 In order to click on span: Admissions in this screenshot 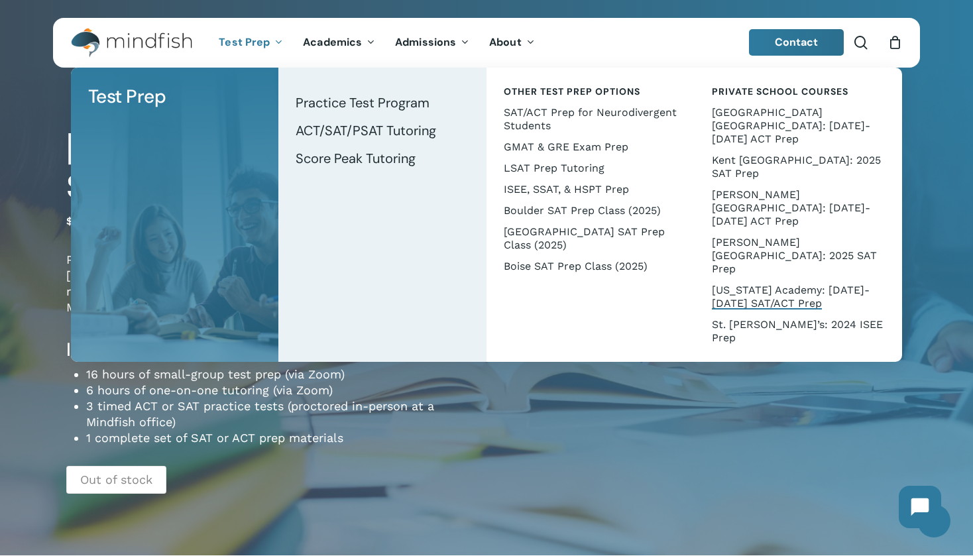, I will do `click(425, 42)`.